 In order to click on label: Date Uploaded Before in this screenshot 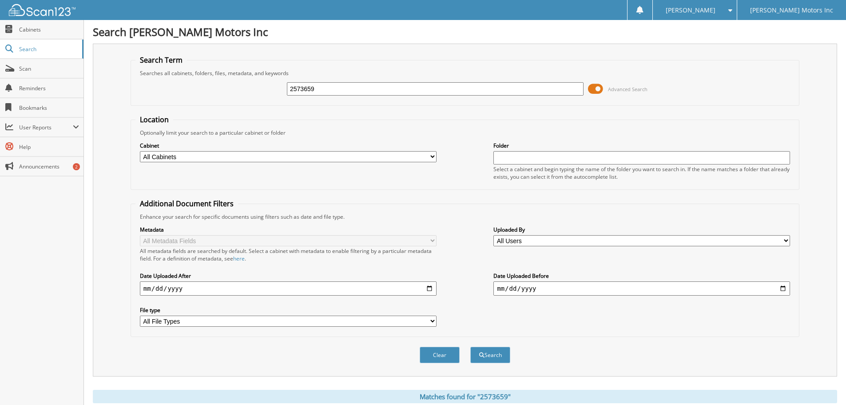, I will do `click(642, 275)`.